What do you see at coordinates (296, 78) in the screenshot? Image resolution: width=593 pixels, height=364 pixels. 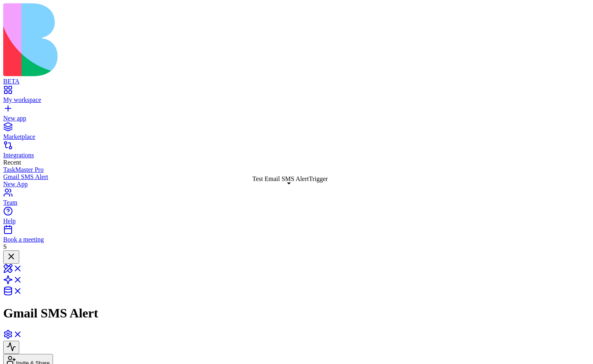 I see `a: BETA` at bounding box center [296, 78].